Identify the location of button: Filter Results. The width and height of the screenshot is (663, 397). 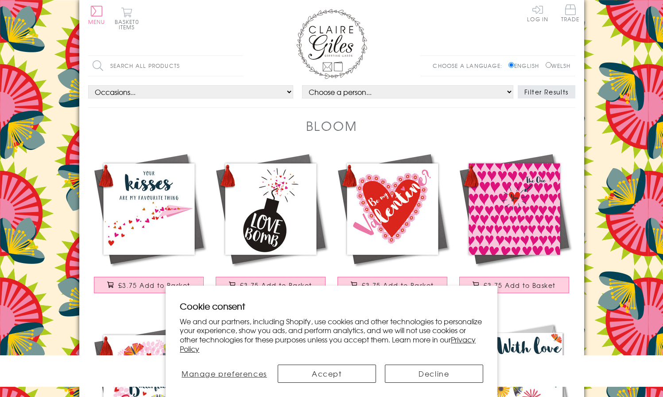
(547, 92).